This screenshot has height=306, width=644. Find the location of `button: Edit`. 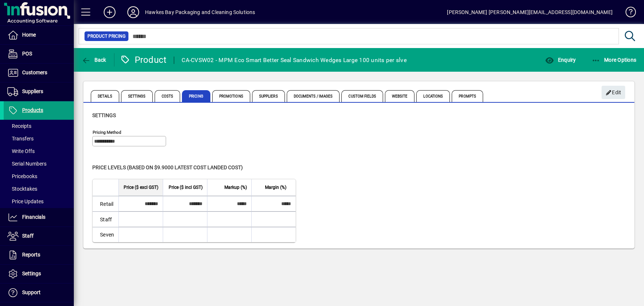

button: Edit is located at coordinates (614, 92).